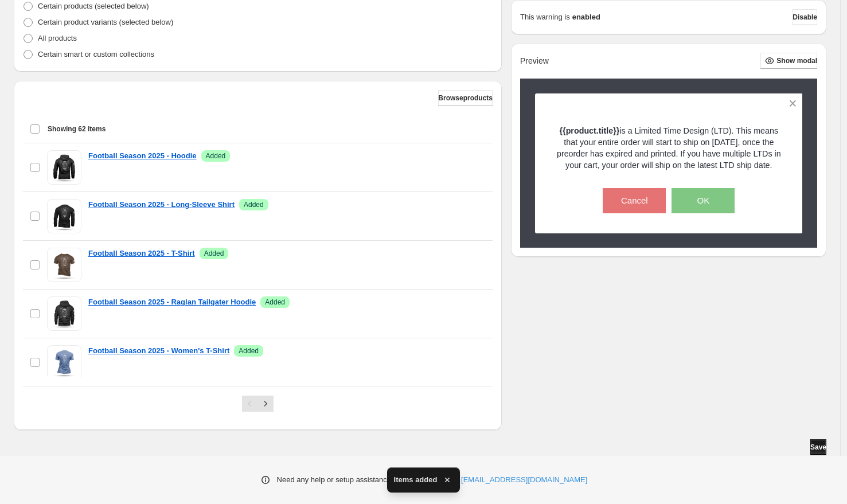  Describe the element at coordinates (789, 61) in the screenshot. I see `button: Show modal` at that location.